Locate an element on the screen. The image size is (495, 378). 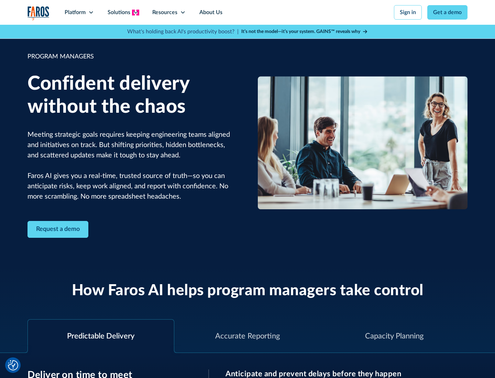
a: Sign in is located at coordinates (408, 12).